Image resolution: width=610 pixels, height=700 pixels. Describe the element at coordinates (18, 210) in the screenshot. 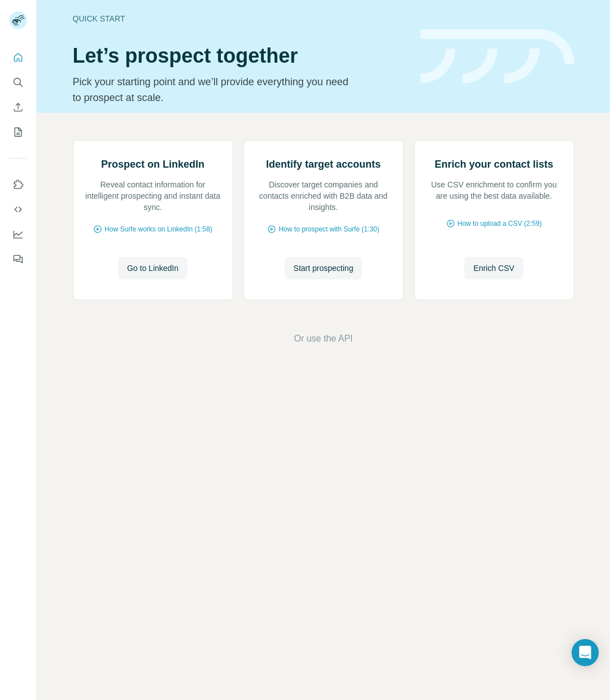

I see `button: Use Surfe API` at that location.